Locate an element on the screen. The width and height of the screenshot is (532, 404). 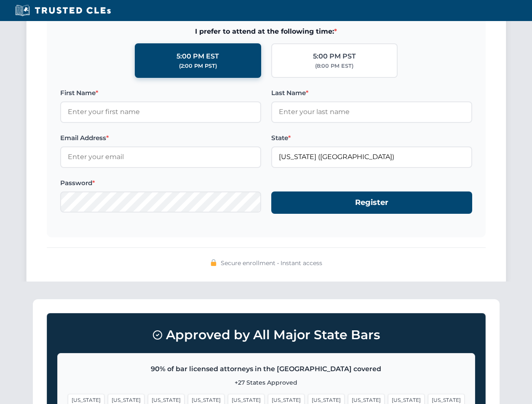
input: Enter your last name is located at coordinates (372, 112).